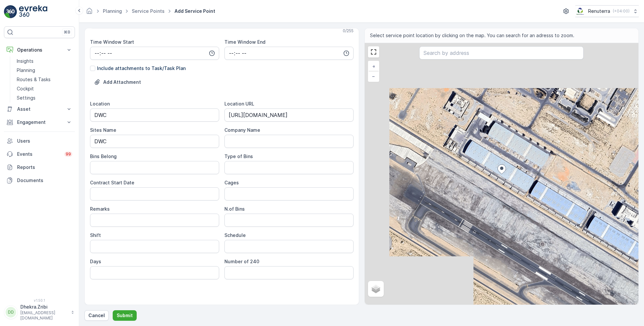 This screenshot has height=326, width=644. I want to click on p: Submit, so click(125, 315).